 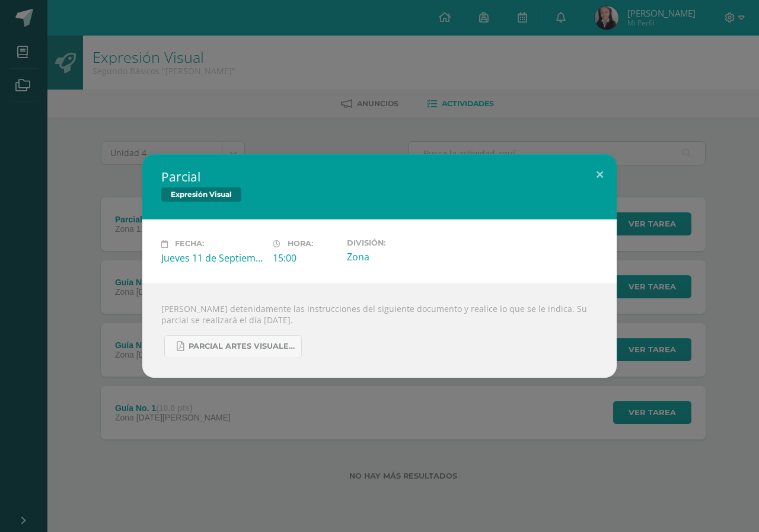 I want to click on h2: Parcial, so click(x=380, y=177).